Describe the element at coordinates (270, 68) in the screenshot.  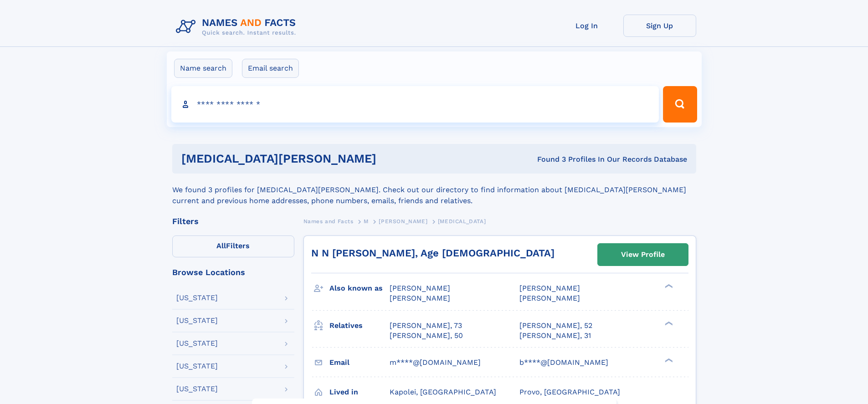
I see `label: Email search` at that location.